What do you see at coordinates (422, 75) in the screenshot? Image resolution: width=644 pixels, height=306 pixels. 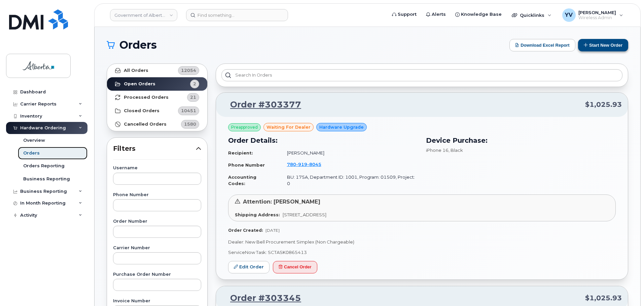 I see `input: Search in orders` at bounding box center [422, 75].